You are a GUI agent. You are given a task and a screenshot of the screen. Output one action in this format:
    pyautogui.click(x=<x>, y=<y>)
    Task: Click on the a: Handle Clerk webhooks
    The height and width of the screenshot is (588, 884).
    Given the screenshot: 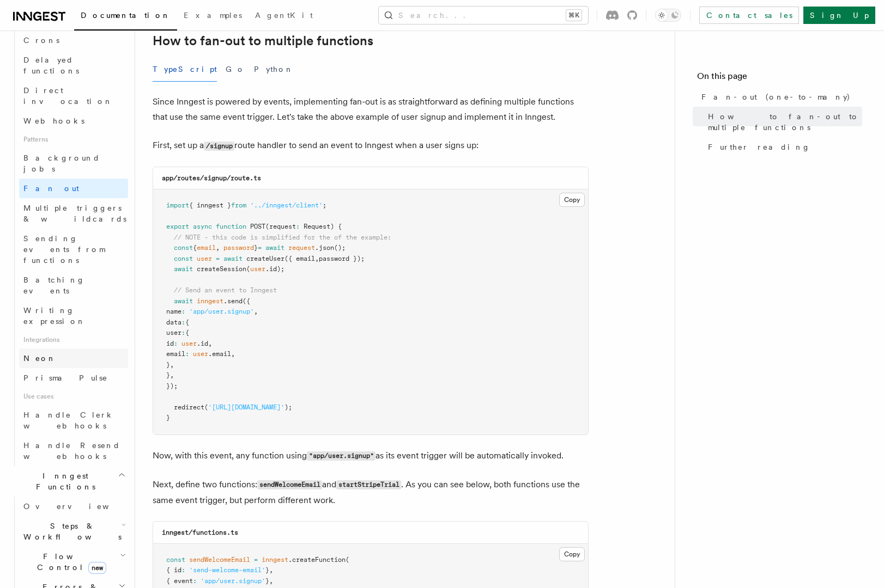 What is the action you would take?
    pyautogui.click(x=74, y=420)
    